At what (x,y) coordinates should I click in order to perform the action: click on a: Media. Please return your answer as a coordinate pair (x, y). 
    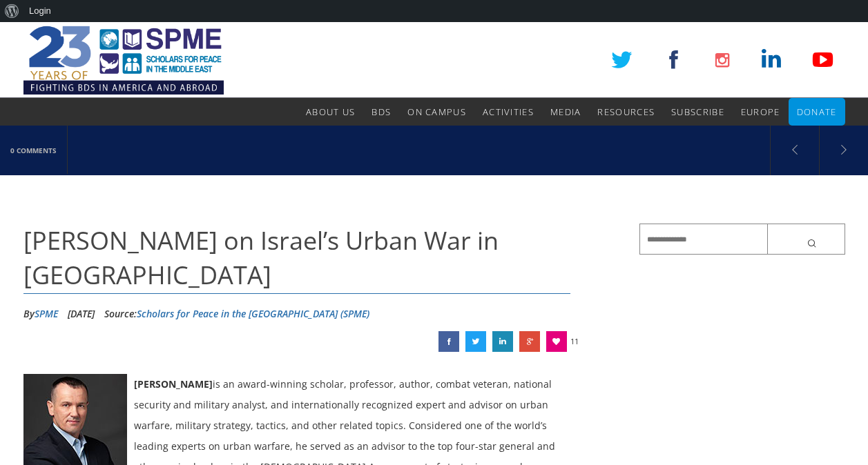
    Looking at the image, I should click on (566, 111).